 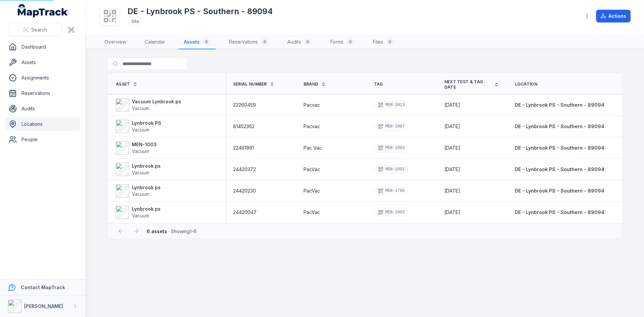 I want to click on a: Dashboard, so click(x=42, y=47).